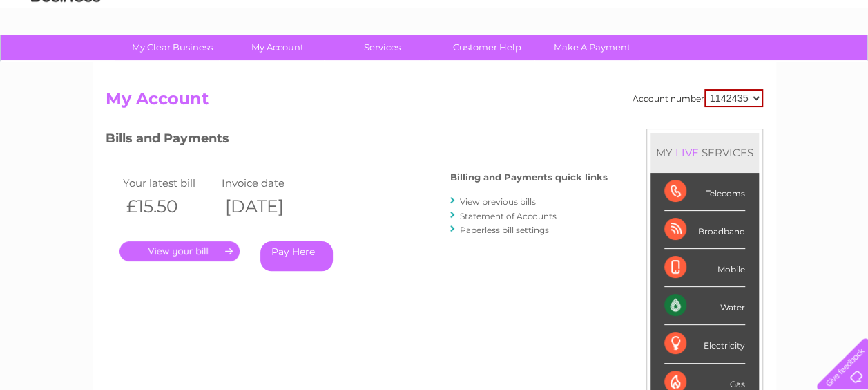 This screenshot has height=390, width=868. What do you see at coordinates (704, 344) in the screenshot?
I see `div: Electricity` at bounding box center [704, 344].